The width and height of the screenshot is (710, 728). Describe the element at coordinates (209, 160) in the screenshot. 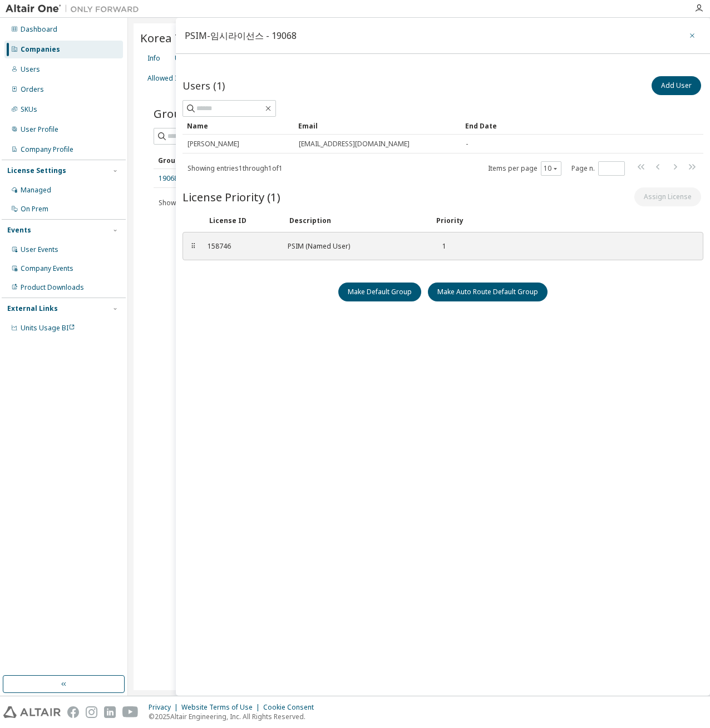

I see `div: Group ID` at that location.